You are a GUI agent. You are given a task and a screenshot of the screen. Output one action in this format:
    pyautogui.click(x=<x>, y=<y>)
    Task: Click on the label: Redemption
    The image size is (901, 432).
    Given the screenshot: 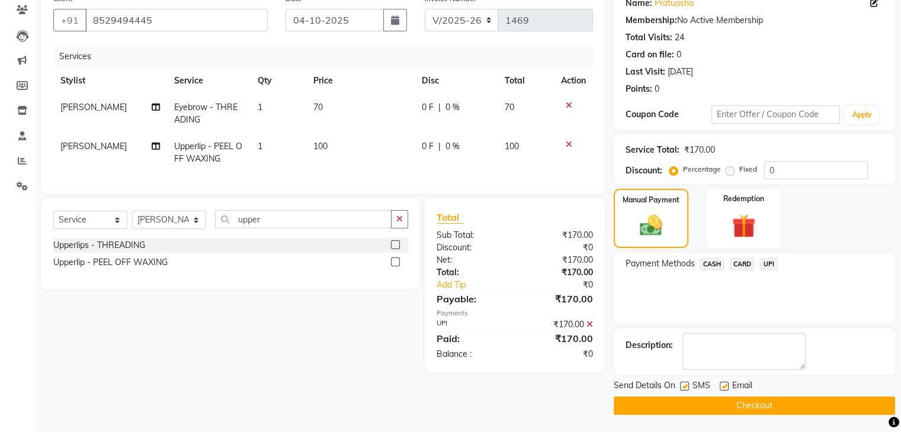 What is the action you would take?
    pyautogui.click(x=743, y=199)
    